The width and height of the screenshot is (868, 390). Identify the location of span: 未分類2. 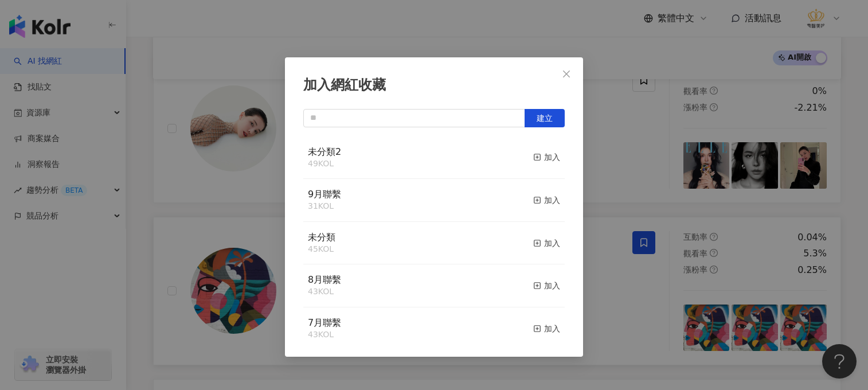
(325, 152).